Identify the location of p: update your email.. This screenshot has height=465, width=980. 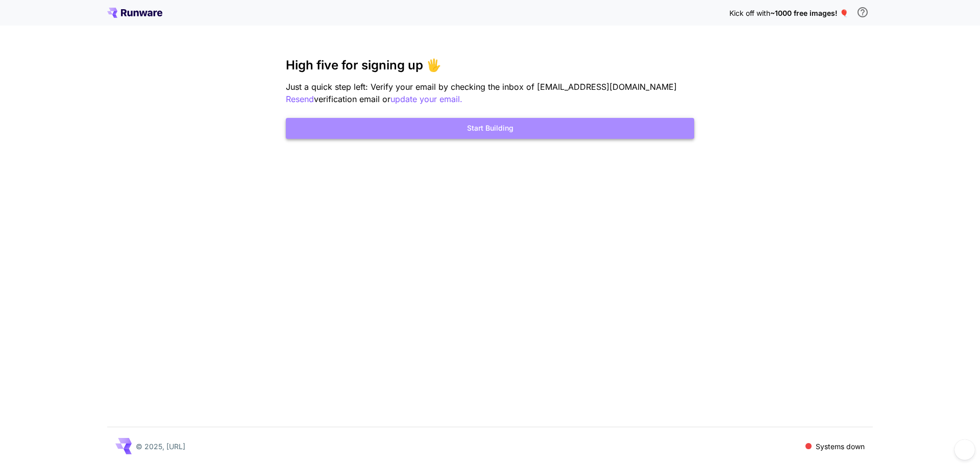
(426, 99).